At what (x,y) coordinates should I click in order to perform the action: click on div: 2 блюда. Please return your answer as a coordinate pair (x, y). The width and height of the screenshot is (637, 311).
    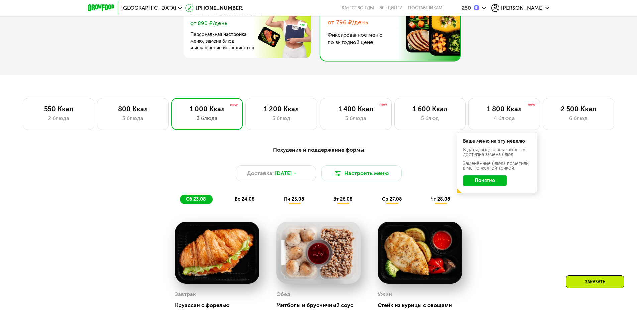
    Looking at the image, I should click on (58, 119).